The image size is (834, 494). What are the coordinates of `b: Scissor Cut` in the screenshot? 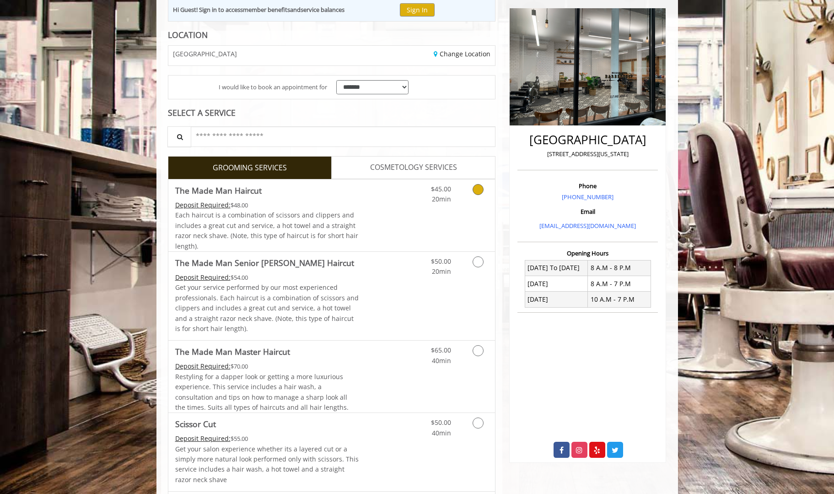 It's located at (195, 424).